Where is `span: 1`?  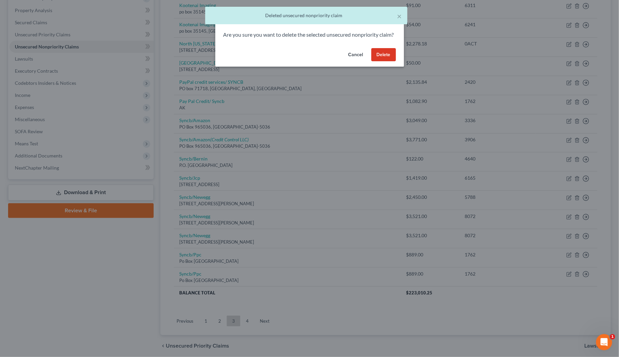
span: 1 is located at coordinates (612, 337).